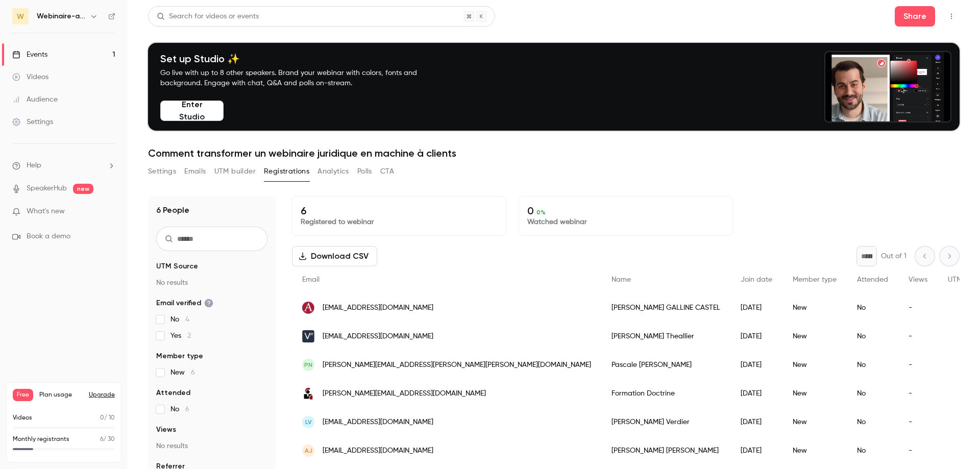 The image size is (980, 469). I want to click on p: Go live with up to 8 other speakers. Brand your webinar with colors, fonts and background. Engage..., so click(301, 78).